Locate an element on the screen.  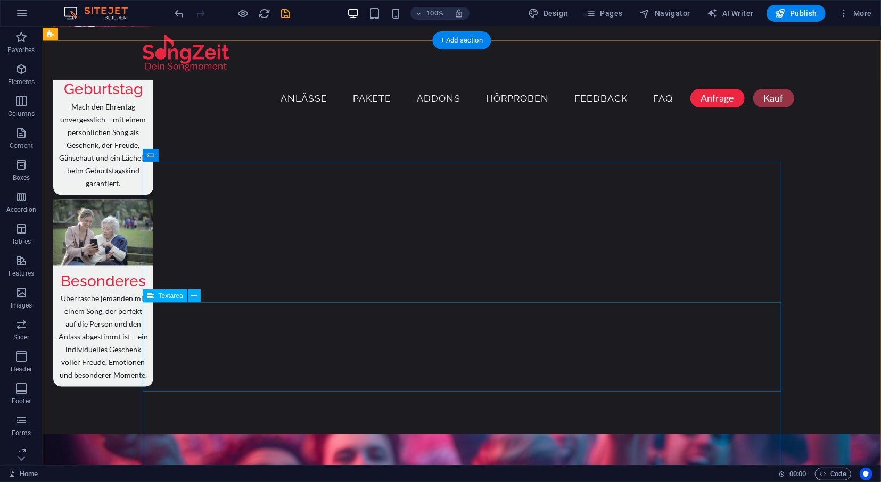
button: Pages is located at coordinates (603, 13).